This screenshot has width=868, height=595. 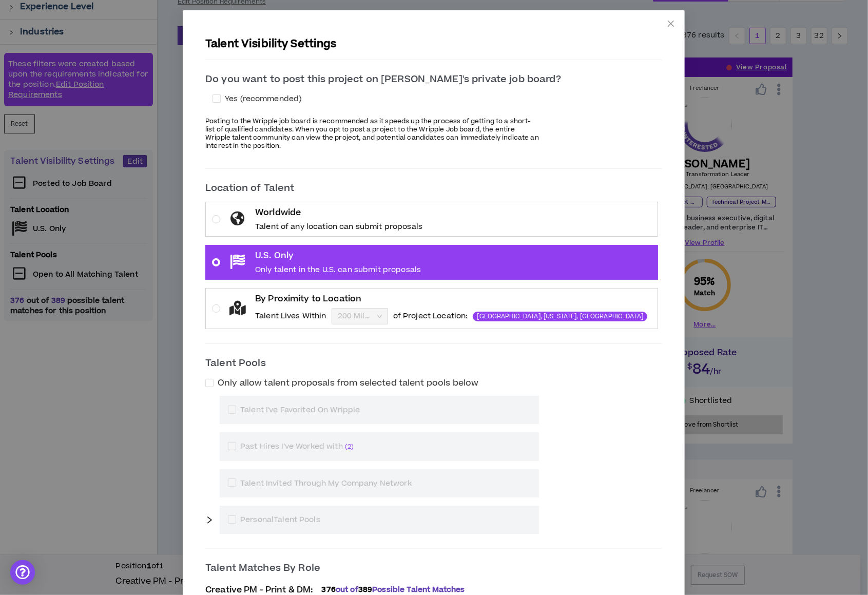 I want to click on span: Yes (recommended), so click(x=263, y=99).